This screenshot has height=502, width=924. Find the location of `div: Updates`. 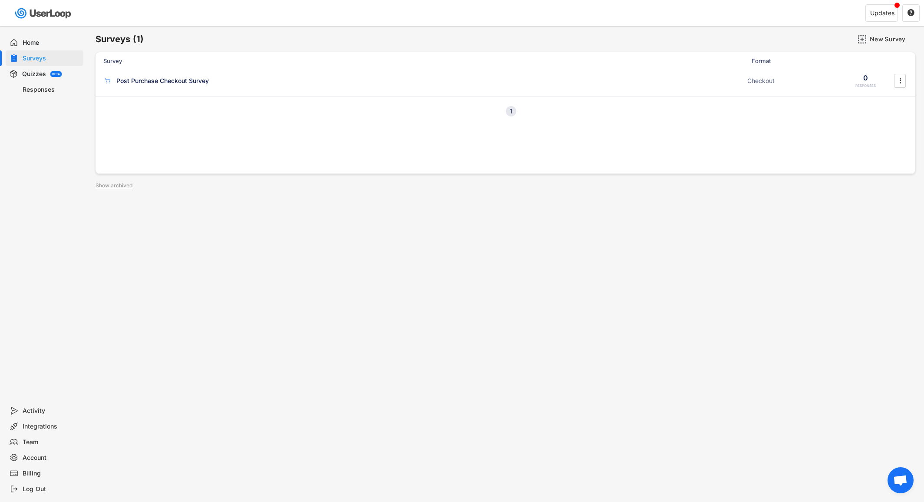

div: Updates is located at coordinates (883, 13).